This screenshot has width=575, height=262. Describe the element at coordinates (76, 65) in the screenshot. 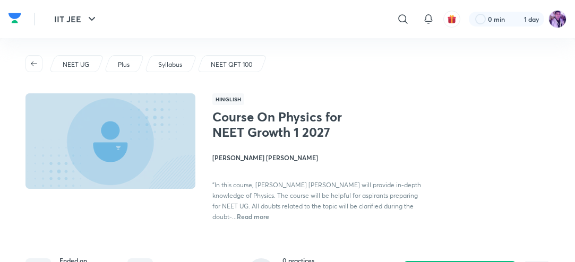

I see `p: NEET UG` at that location.